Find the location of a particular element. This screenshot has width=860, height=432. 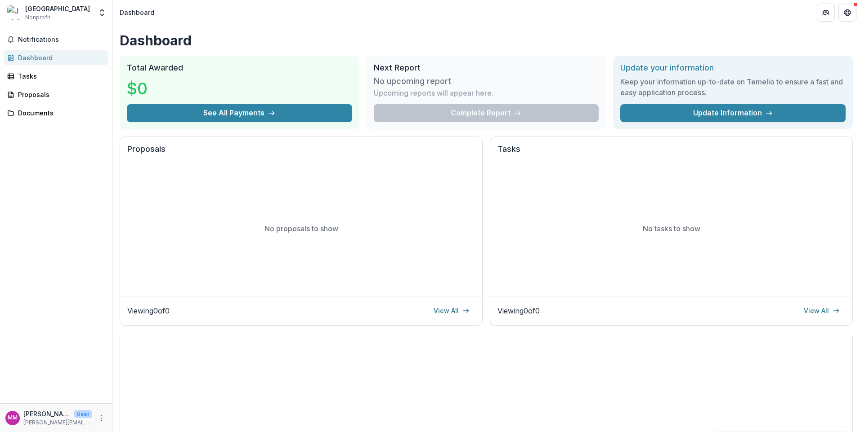

a: Tasks is located at coordinates (56, 76).